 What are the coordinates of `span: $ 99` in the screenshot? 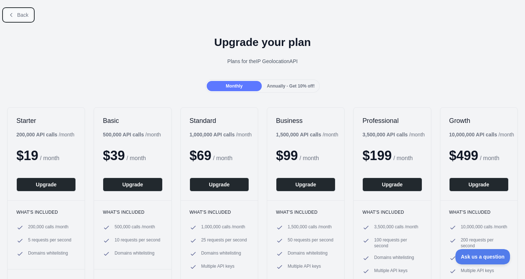 It's located at (287, 155).